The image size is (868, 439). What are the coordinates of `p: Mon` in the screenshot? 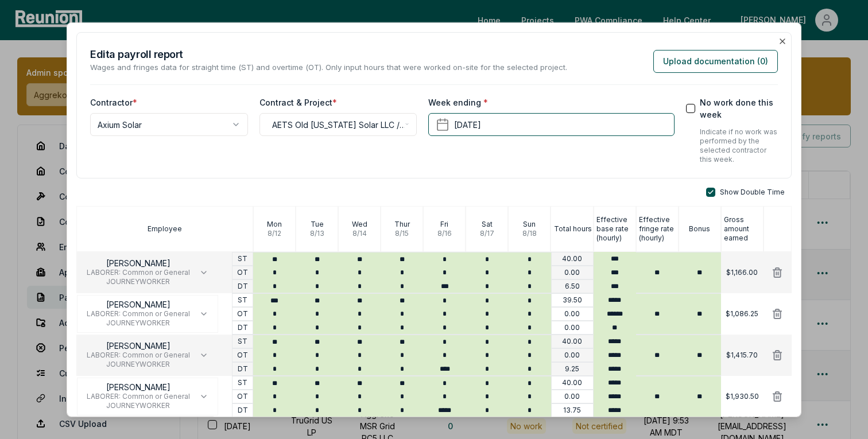 It's located at (275, 224).